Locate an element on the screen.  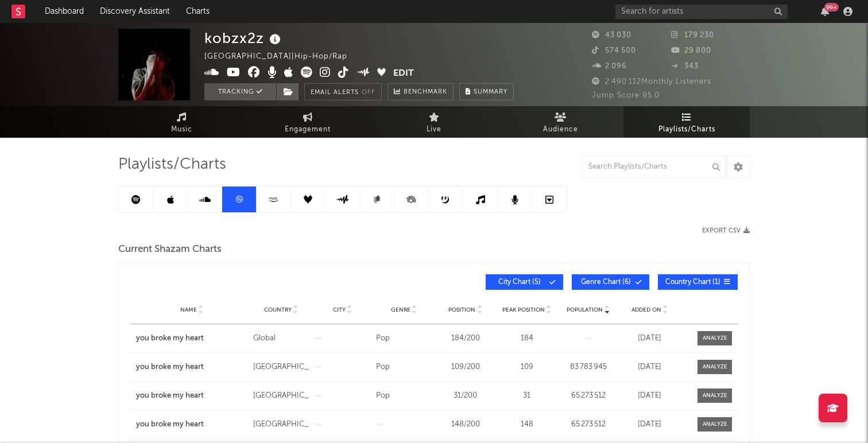
input: Search Playlists/Charts is located at coordinates (654, 167).